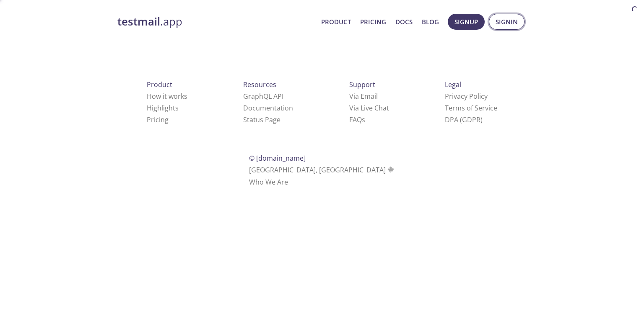  What do you see at coordinates (139, 22) in the screenshot?
I see `strong: testmail` at bounding box center [139, 22].